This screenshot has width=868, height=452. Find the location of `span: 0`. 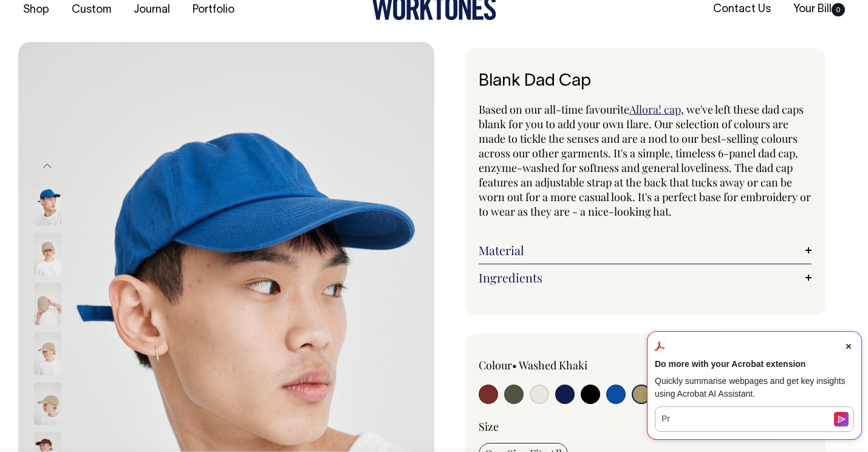

span: 0 is located at coordinates (838, 10).